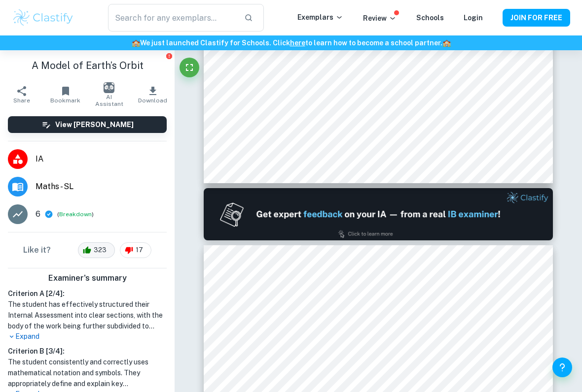  What do you see at coordinates (43, 18) in the screenshot?
I see `a: Clastify logo` at bounding box center [43, 18].